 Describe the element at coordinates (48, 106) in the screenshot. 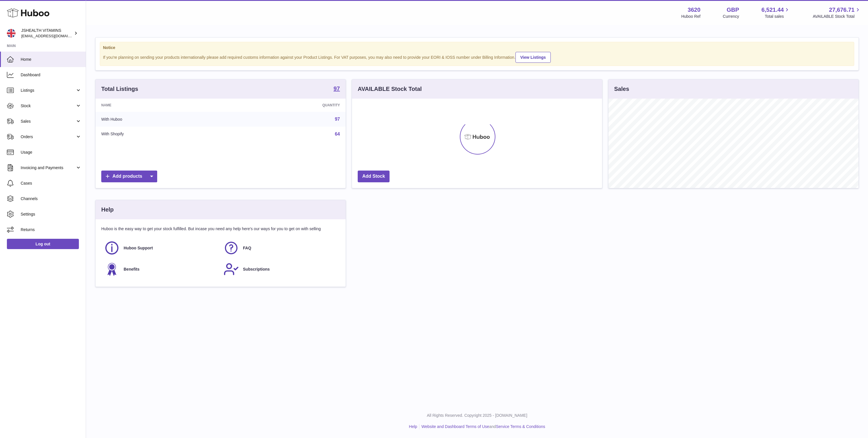

I see `span: Stock` at that location.